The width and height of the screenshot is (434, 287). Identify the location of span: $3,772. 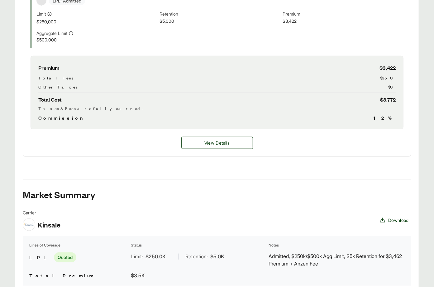
(388, 99).